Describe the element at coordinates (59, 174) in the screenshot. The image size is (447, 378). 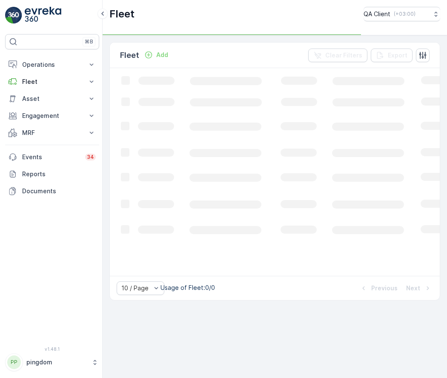
I see `p: Reports` at that location.